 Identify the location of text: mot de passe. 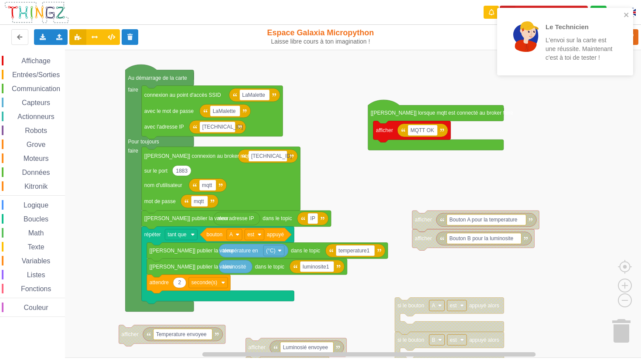
(160, 202).